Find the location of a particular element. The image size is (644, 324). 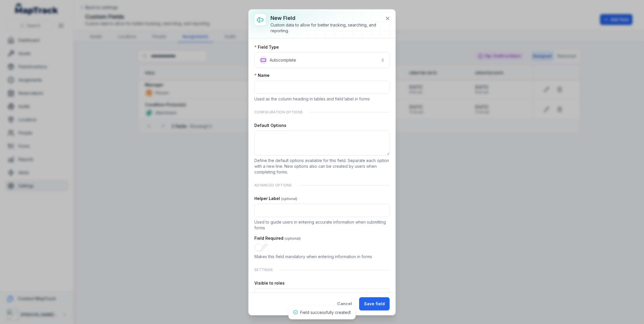

p: Makes this field mandatory when entering information in forms is located at coordinates (322, 256).